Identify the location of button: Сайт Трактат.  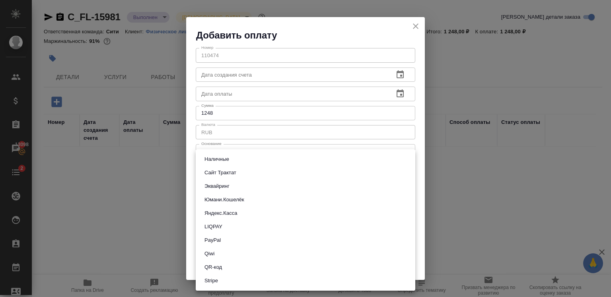
(220, 173).